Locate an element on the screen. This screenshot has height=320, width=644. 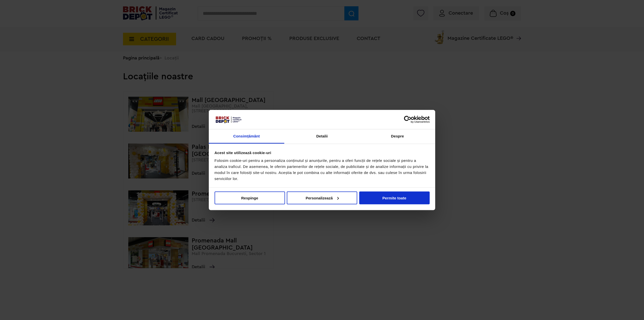
button: Respinge is located at coordinates (250, 197).